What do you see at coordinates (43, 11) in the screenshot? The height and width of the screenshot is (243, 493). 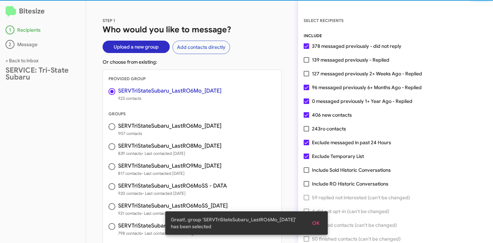 I see `h2: Bitesize` at bounding box center [43, 11].